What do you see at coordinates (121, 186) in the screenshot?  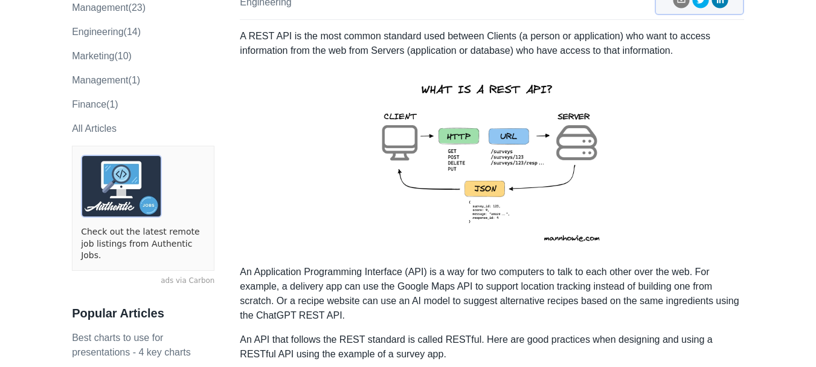 I see `img: ads via Carbon` at bounding box center [121, 186].